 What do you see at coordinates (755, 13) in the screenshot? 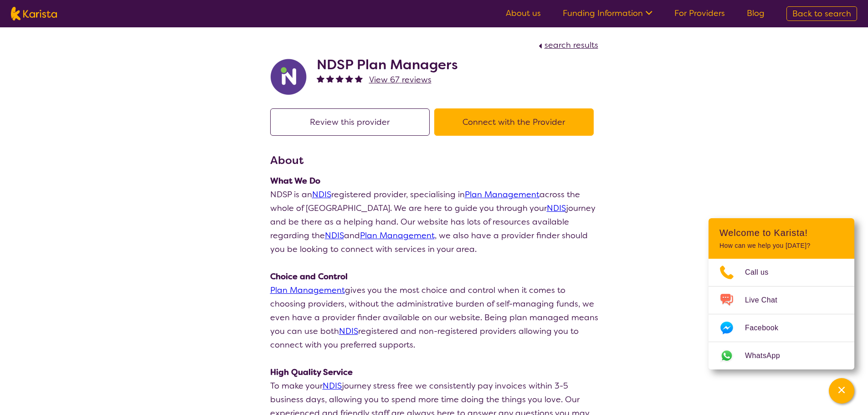
I see `a: Blog` at bounding box center [755, 13].